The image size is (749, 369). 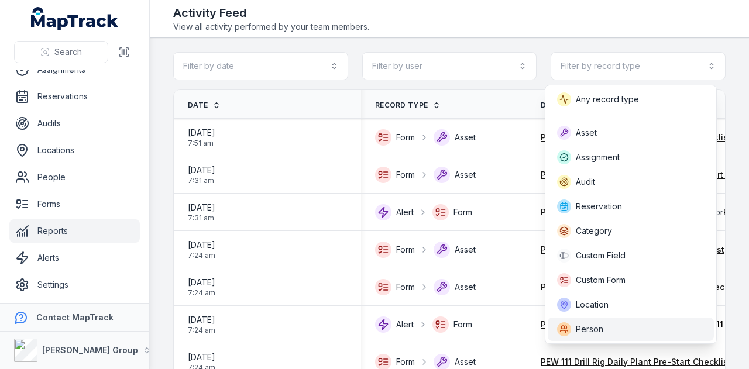 I want to click on button: Filter by record type, so click(x=638, y=66).